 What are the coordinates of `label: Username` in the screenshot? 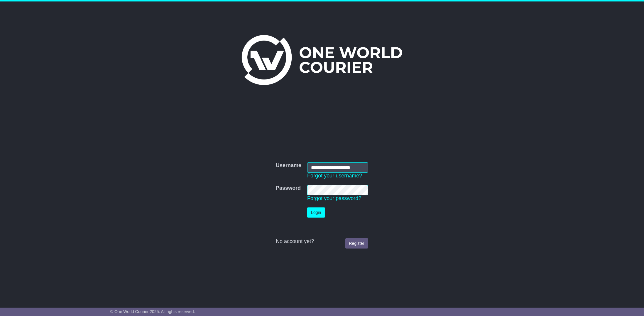 It's located at (288, 166).